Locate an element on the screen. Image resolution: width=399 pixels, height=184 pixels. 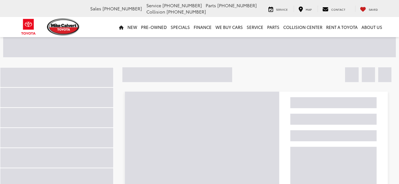
img: Mike Calvert Toyota is located at coordinates (64, 27).